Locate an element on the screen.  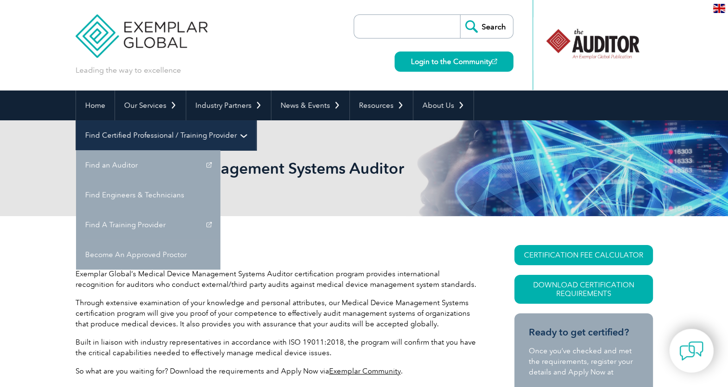
a: Find Certified Professional / Training Provider is located at coordinates (166, 135).